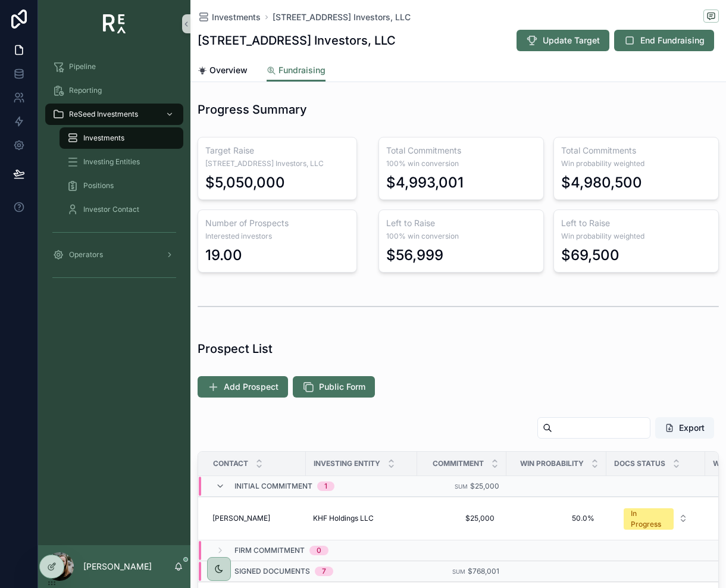 The height and width of the screenshot is (588, 726). I want to click on a: ReSeed Investments, so click(114, 114).